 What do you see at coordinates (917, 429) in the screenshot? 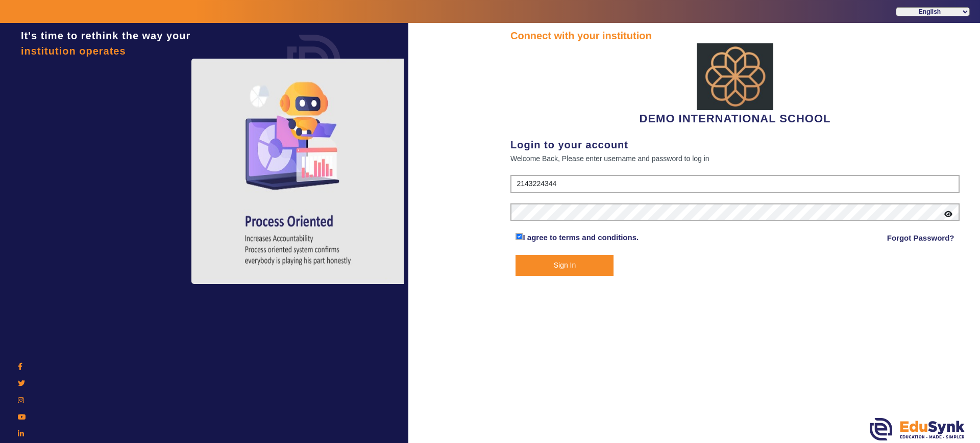
I see `img: edusynk.png` at bounding box center [917, 429].